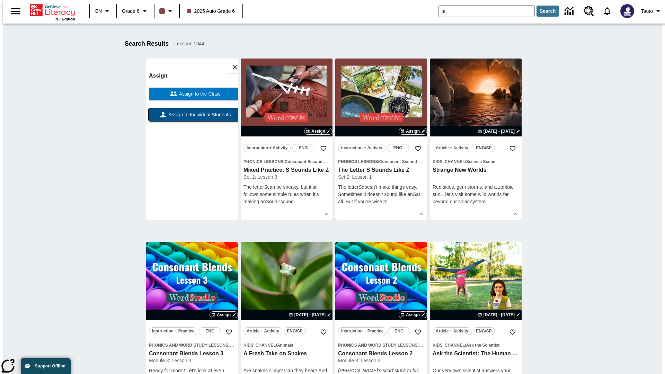 The image size is (665, 374). What do you see at coordinates (475, 353) in the screenshot?
I see `h3: Ask the Scientist: The Human Body` at bounding box center [475, 353].